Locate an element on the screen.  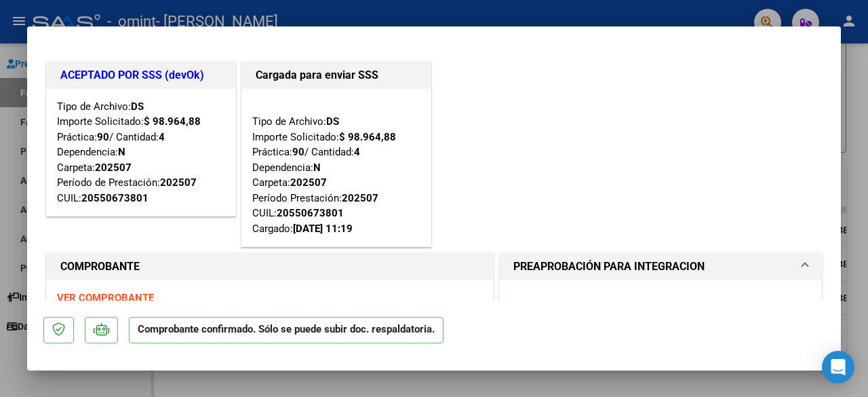
h1: PREAPROBACIÓN PARA INTEGRACION is located at coordinates (609, 266).